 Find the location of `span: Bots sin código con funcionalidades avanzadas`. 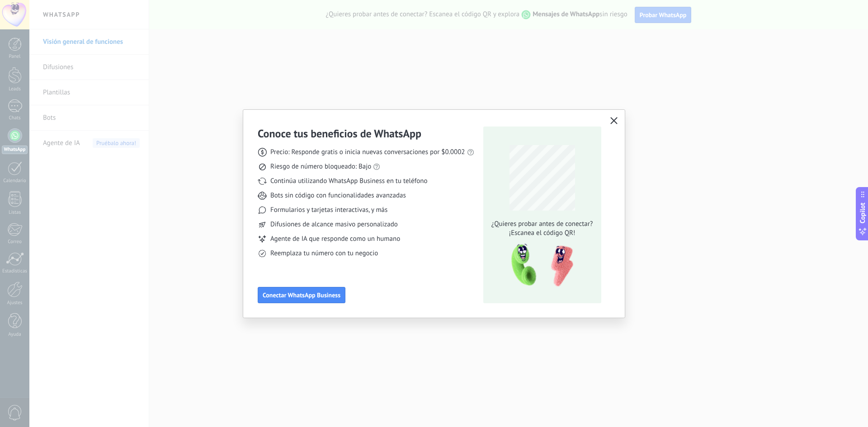

span: Bots sin código con funcionalidades avanzadas is located at coordinates (339, 196).